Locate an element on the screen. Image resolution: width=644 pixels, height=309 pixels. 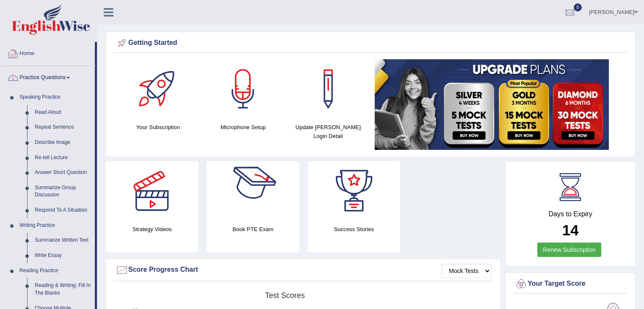
a: Summarize Group Discussion is located at coordinates (63, 191).